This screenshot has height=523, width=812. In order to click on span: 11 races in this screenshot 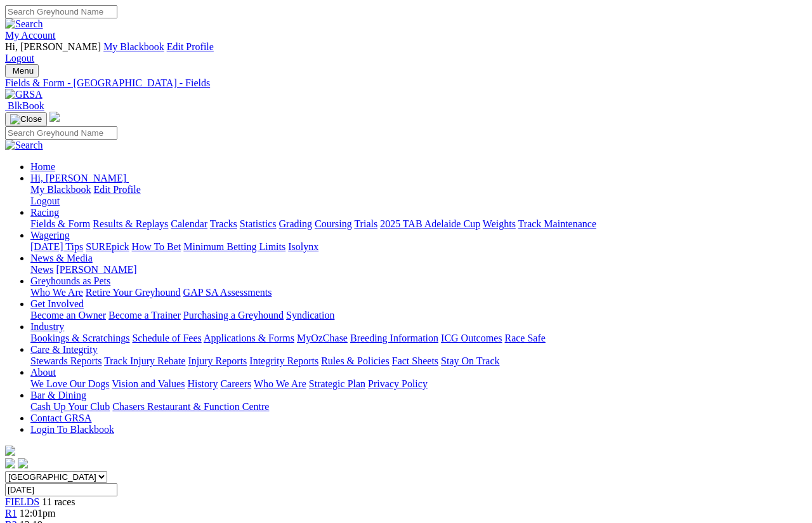, I will do `click(58, 502)`.